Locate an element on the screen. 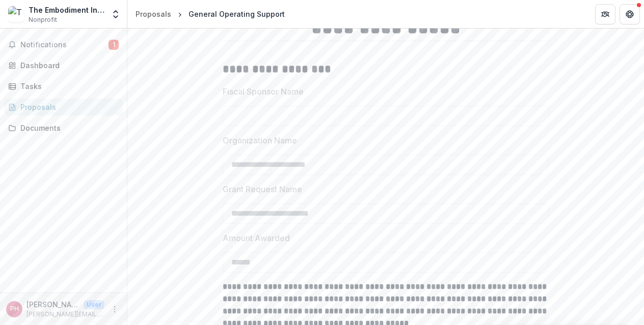 The image size is (644, 325). img: The Embodiment Institute is located at coordinates (16, 14).